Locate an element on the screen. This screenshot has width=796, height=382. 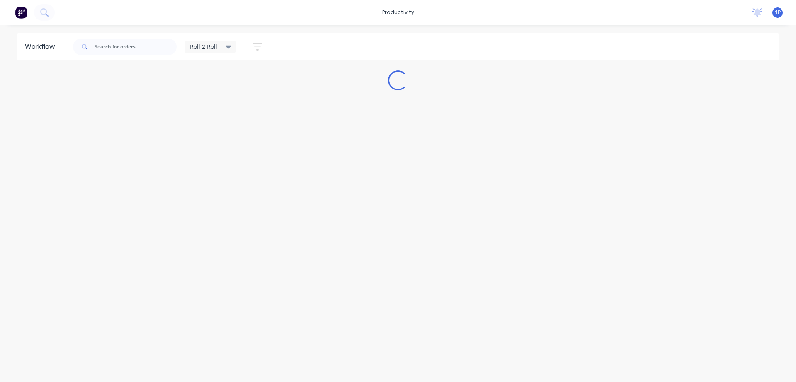
div: productivity is located at coordinates (398, 12).